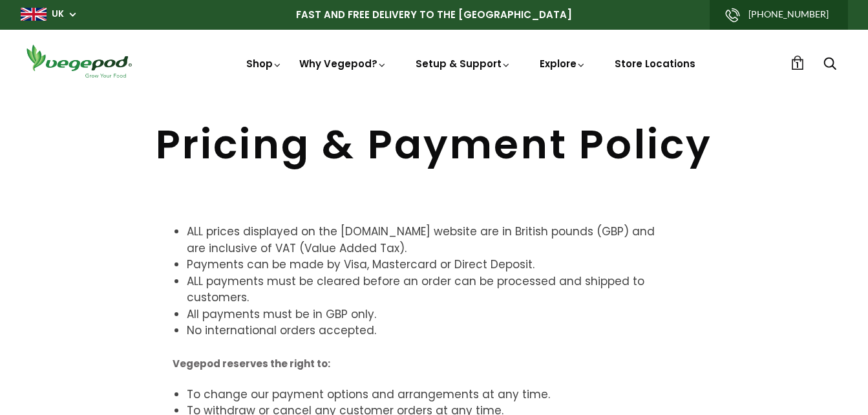 The width and height of the screenshot is (868, 415). What do you see at coordinates (441, 290) in the screenshot?
I see `li: ALL payments must be cleared before an order can be processed and shipped to customers.` at bounding box center [441, 290].